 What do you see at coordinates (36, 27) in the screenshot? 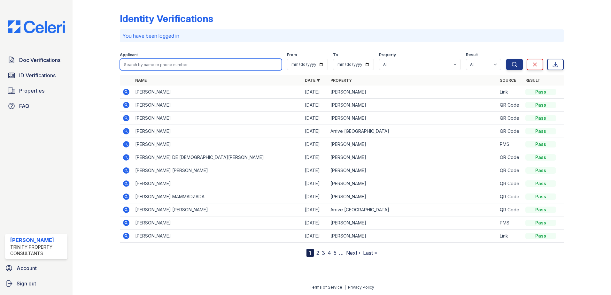
I see `img: CE_Logo_Blue-a8612792a0a2168367f1c8372b55b34899dd931a85d93a1a3d3e32e68fde9ad4.png` at bounding box center [36, 27].